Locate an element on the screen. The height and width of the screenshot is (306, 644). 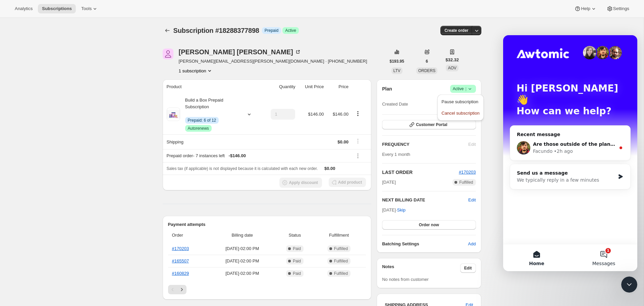
button: Messages is located at coordinates (101, 222).